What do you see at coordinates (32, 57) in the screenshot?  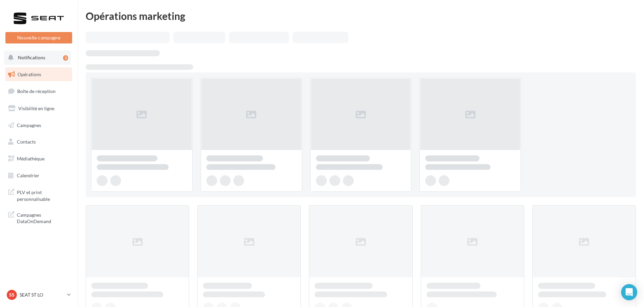 I see `span: Notifications` at bounding box center [32, 57].